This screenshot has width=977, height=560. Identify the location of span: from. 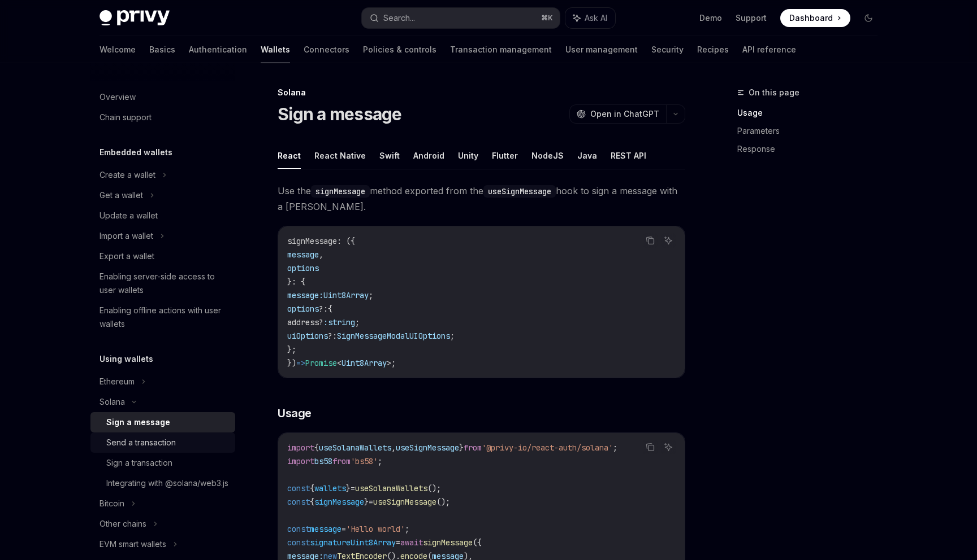
(341, 462).